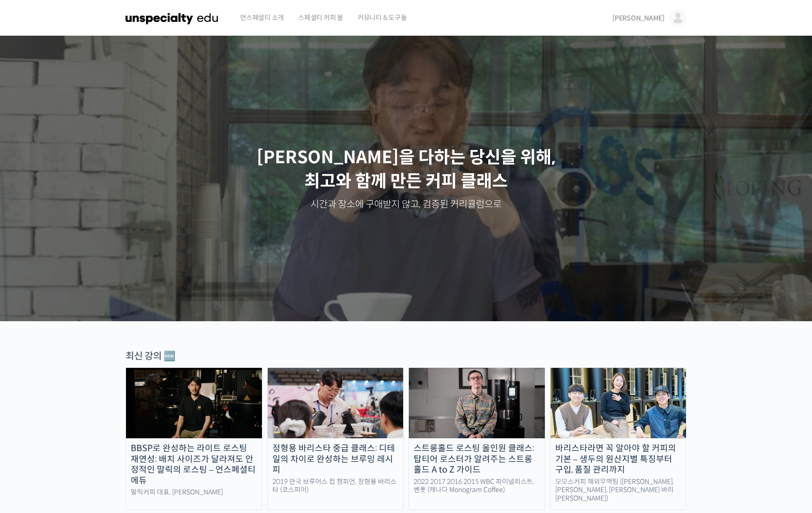 This screenshot has width=812, height=513. Describe the element at coordinates (194, 464) in the screenshot. I see `div: BBSP로 완성하는 라이트 로스팅 재연성: 배치 사이즈가 달라져도 안정적인 말릭의 로스팅 – 언스페셜티 에듀` at that location.